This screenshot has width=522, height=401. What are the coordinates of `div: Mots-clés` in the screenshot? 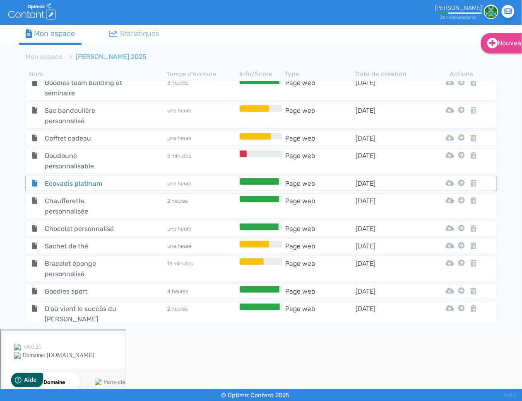 It's located at (115, 51).